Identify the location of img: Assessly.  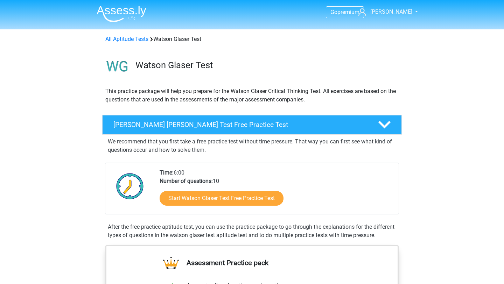
(121, 14).